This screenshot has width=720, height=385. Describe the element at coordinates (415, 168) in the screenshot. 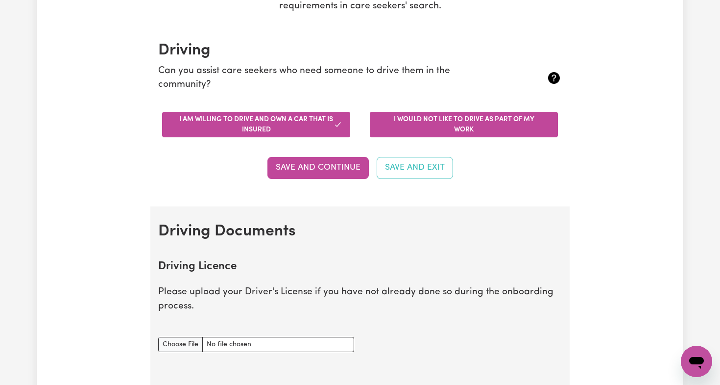

I see `button: Save and Exit` at that location.